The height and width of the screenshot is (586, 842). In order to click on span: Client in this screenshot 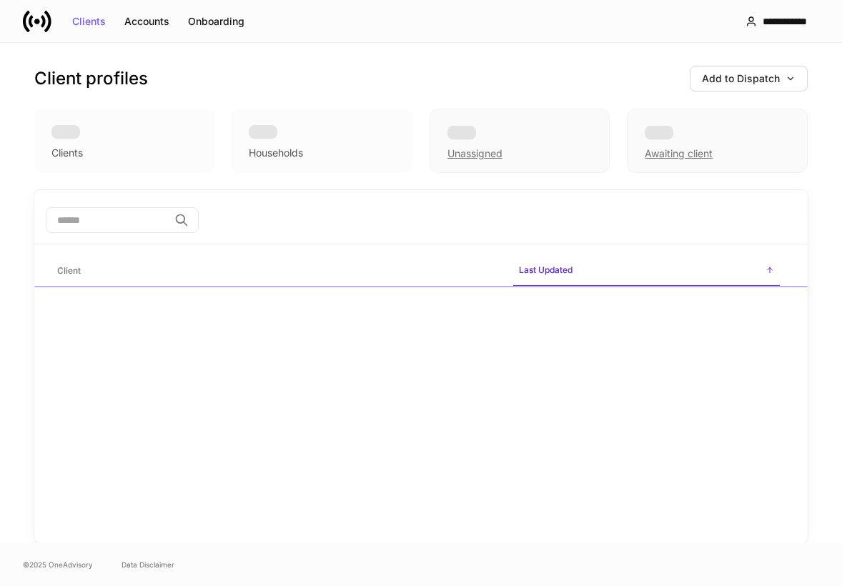, I will do `click(277, 271)`.